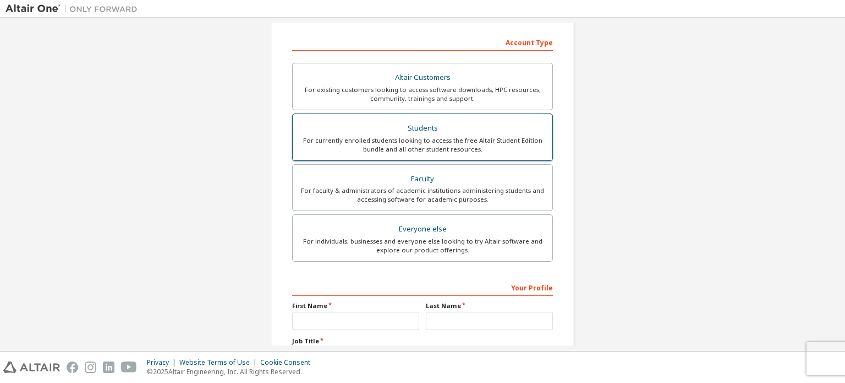 This screenshot has width=845, height=383. What do you see at coordinates (423, 179) in the screenshot?
I see `div: Faculty` at bounding box center [423, 179].